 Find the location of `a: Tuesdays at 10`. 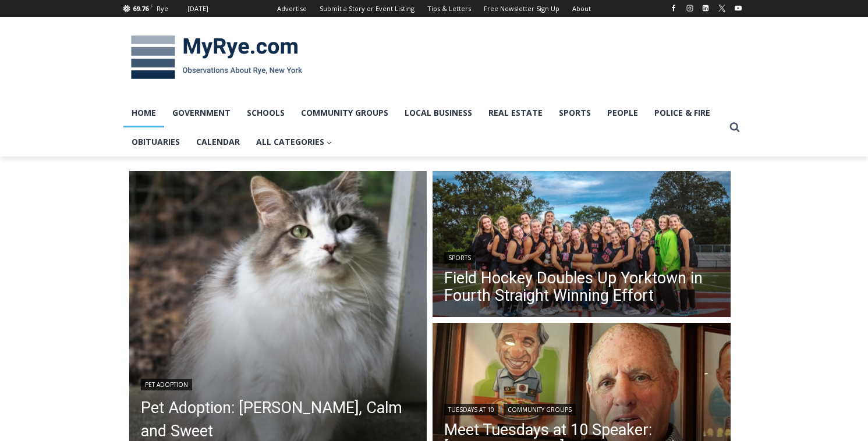

a: Tuesdays at 10 is located at coordinates (471, 409).